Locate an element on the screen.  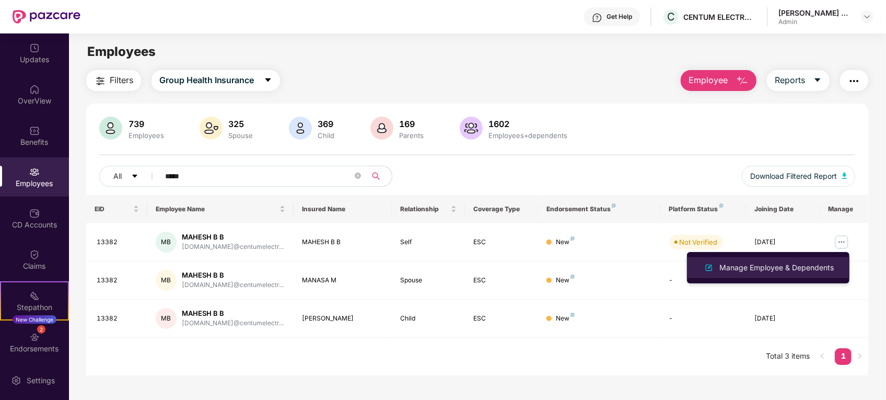
span: Group Health Insurance is located at coordinates (207, 80).